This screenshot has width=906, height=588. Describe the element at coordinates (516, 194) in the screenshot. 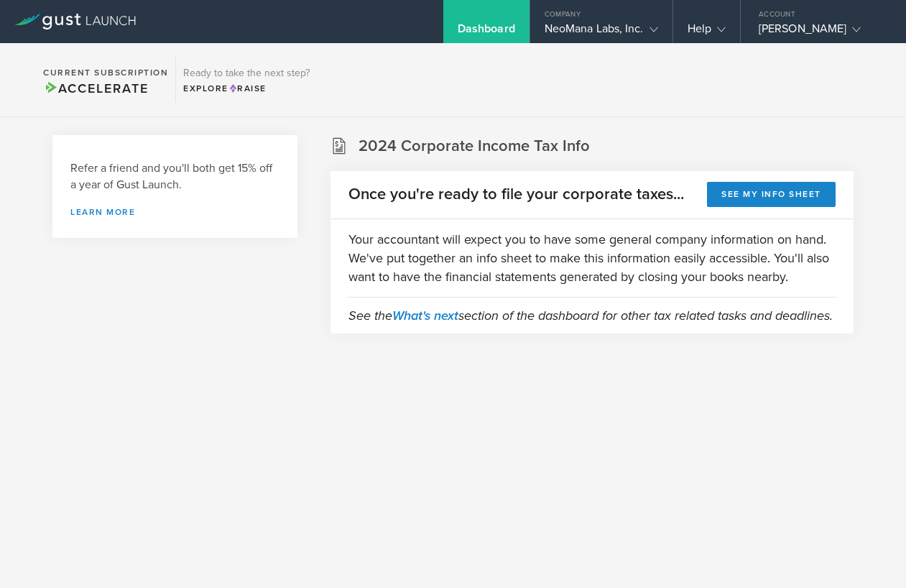

I see `h2: Once you're ready to file your corporate taxes...` at that location.